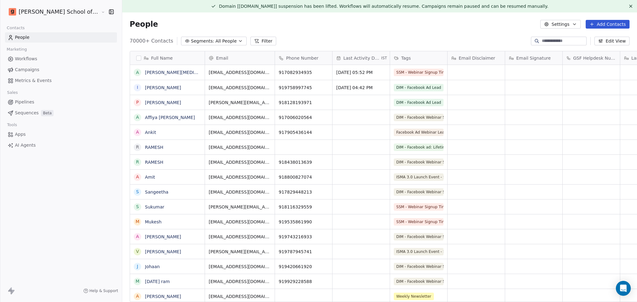  What do you see at coordinates (47, 113) in the screenshot?
I see `span: Beta` at bounding box center [47, 113].